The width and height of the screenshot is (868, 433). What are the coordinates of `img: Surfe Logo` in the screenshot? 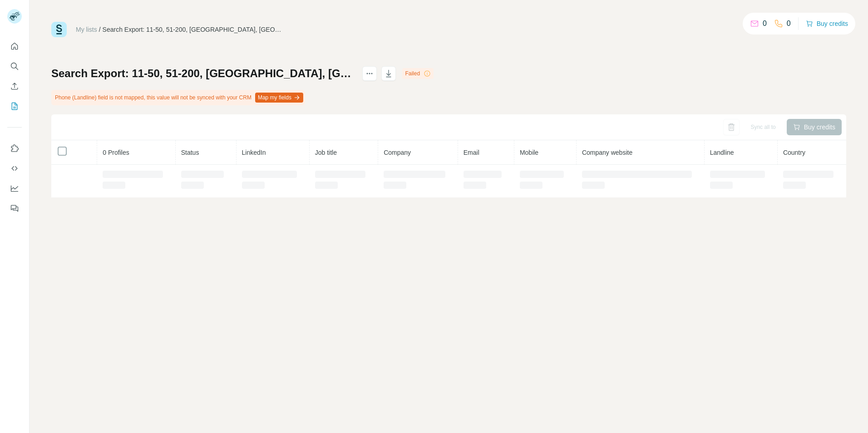 It's located at (59, 30).